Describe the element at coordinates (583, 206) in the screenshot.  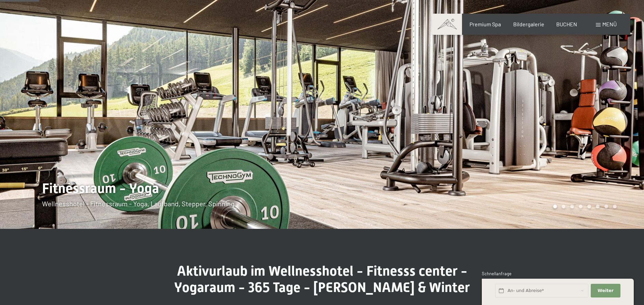
I see `div: Carousel Pagination` at that location.